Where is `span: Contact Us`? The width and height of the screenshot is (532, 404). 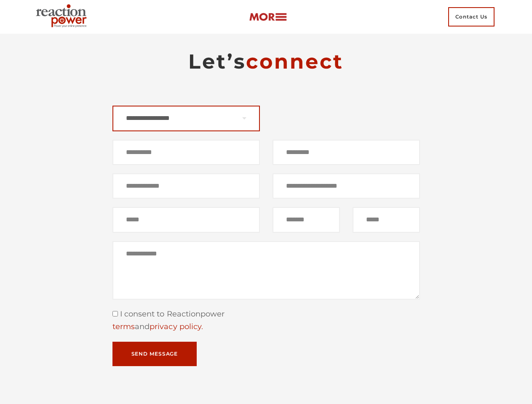 span: Contact Us is located at coordinates (471, 17).